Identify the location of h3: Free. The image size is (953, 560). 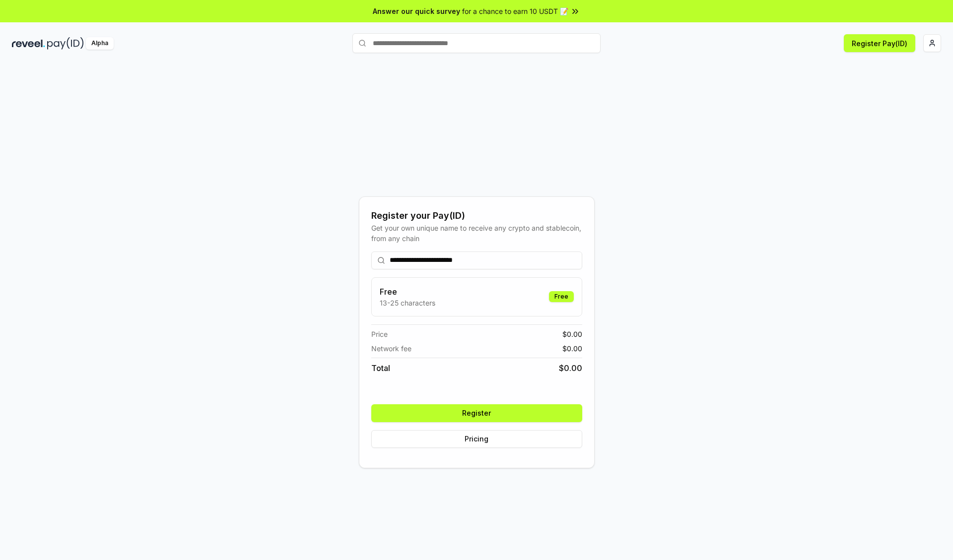
(408, 292).